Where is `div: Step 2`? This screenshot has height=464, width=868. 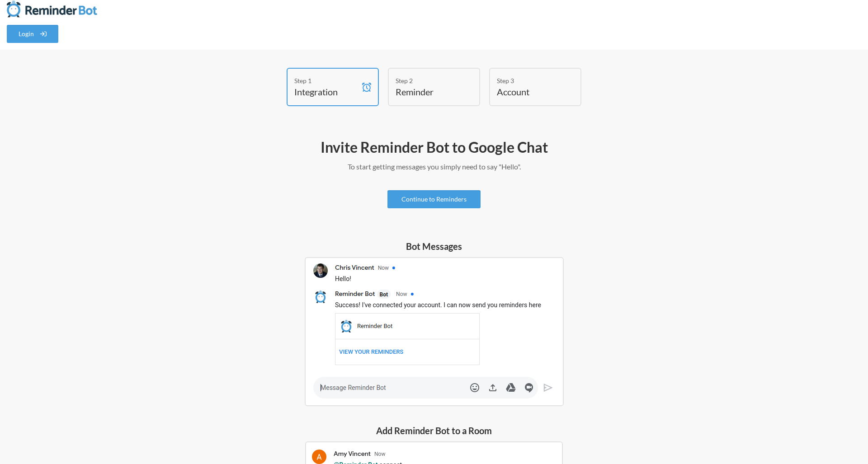 div: Step 2 is located at coordinates (428, 80).